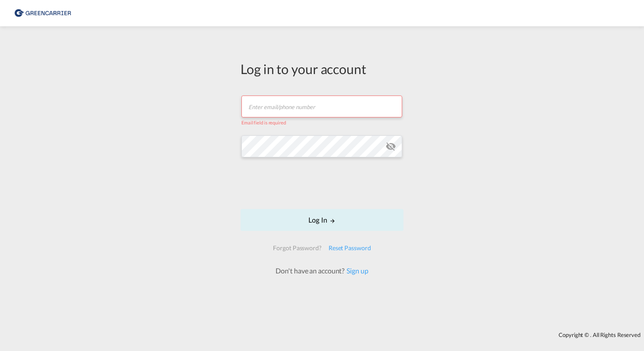  Describe the element at coordinates (349, 248) in the screenshot. I see `div: Reset Password` at that location.